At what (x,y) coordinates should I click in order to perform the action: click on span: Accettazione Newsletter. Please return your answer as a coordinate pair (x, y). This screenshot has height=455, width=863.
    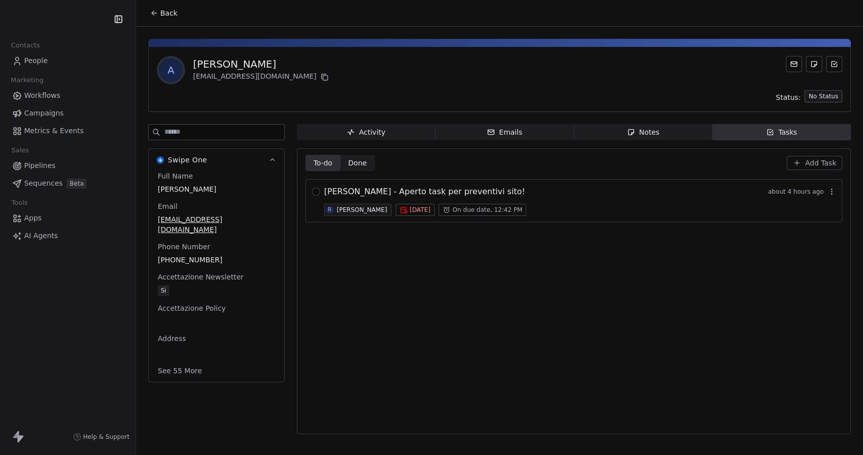
    Looking at the image, I should click on (201, 277).